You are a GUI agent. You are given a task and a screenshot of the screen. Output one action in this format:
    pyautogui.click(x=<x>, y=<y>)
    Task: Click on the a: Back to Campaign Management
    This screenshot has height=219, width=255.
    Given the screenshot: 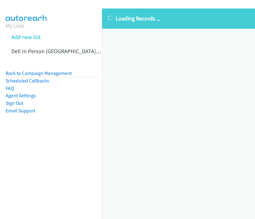 What is the action you would take?
    pyautogui.click(x=39, y=73)
    